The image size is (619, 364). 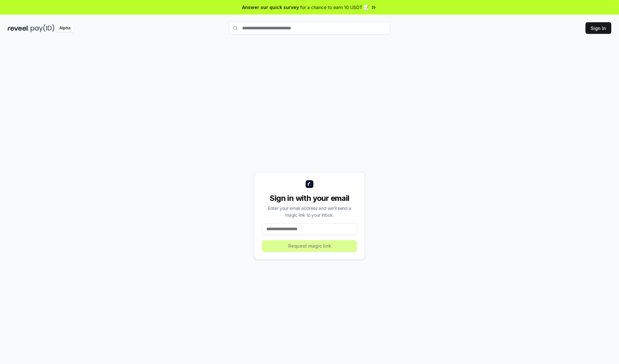 What do you see at coordinates (309, 198) in the screenshot?
I see `div: Sign in with your email` at bounding box center [309, 198].